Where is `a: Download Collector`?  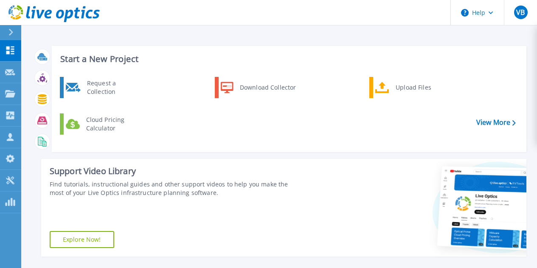 a: Download Collector is located at coordinates (258, 87).